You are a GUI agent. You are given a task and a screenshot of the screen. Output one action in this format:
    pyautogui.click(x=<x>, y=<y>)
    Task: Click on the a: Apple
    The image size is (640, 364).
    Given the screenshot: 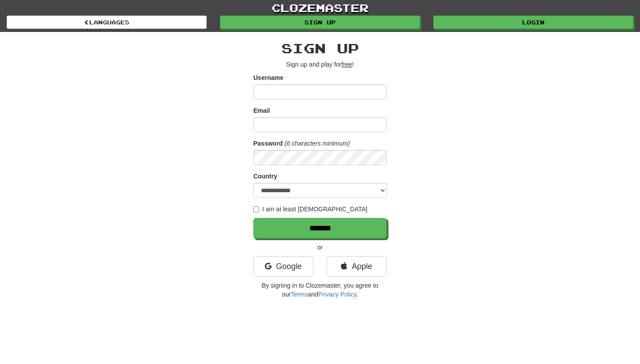 What is the action you would take?
    pyautogui.click(x=357, y=266)
    